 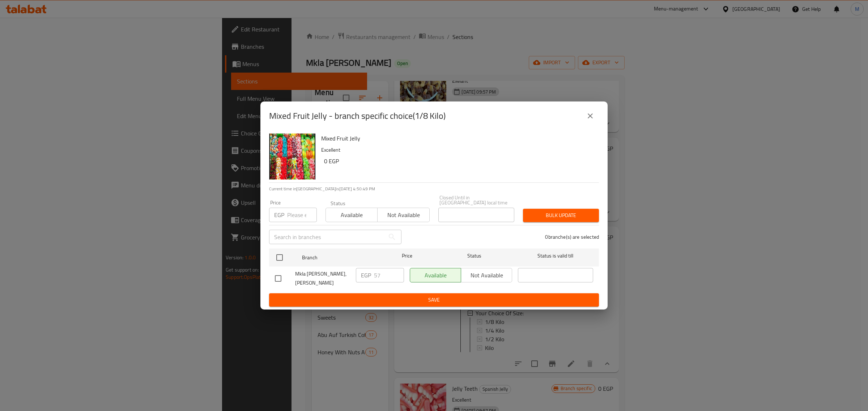 I want to click on button: Not available, so click(x=403, y=215).